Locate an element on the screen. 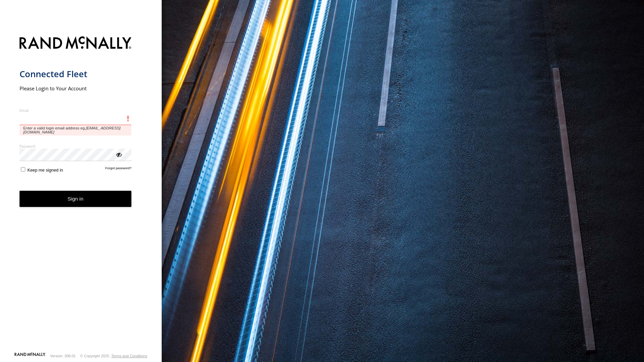 Image resolution: width=644 pixels, height=362 pixels. a: Terms and Conditions is located at coordinates (130, 356).